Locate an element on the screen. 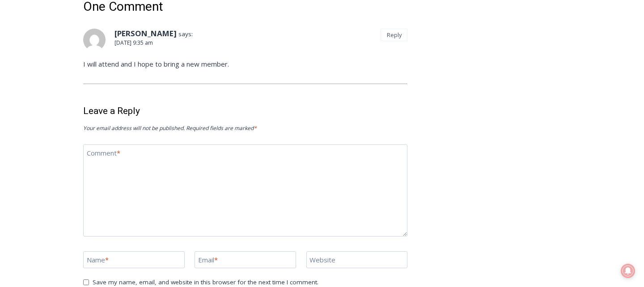 The image size is (644, 287). input: Website is located at coordinates (357, 260).